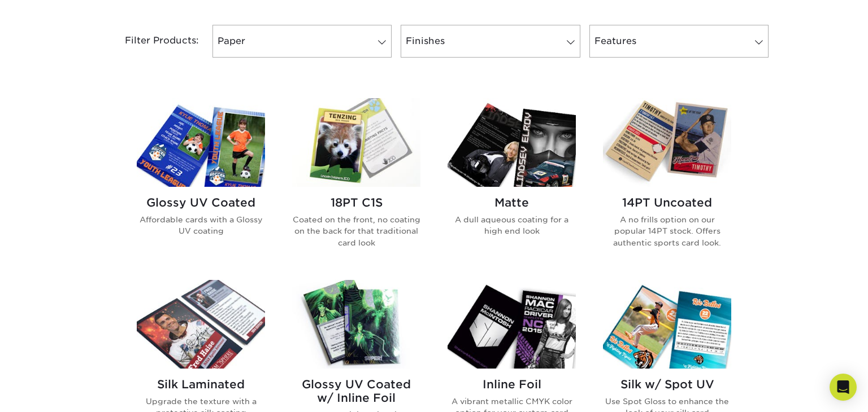 The image size is (868, 412). What do you see at coordinates (200, 324) in the screenshot?
I see `img: Silk Laminated Trading Cards` at bounding box center [200, 324].